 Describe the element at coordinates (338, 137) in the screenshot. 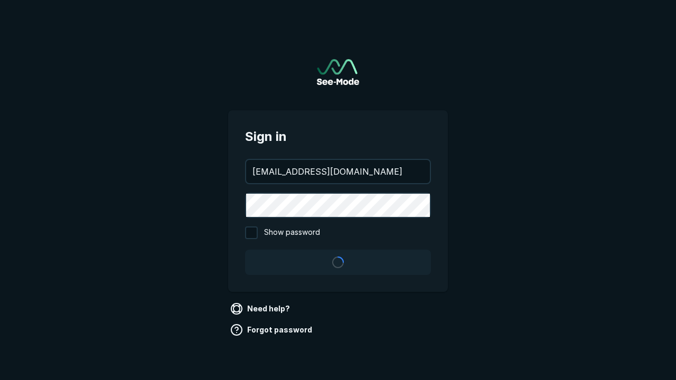

I see `span: Sign in` at that location.